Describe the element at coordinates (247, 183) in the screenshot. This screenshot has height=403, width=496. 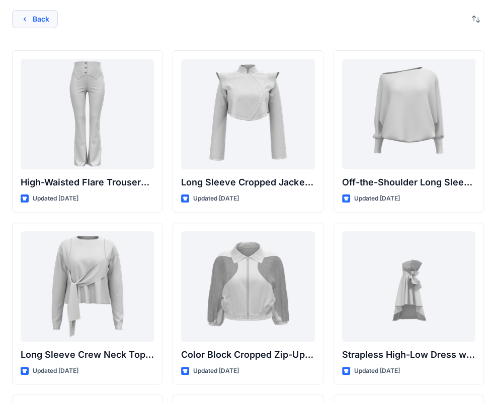
I see `p: Long Sleeve Cropped Jacket with Mandarin Collar and Shoulder Detail` at that location.